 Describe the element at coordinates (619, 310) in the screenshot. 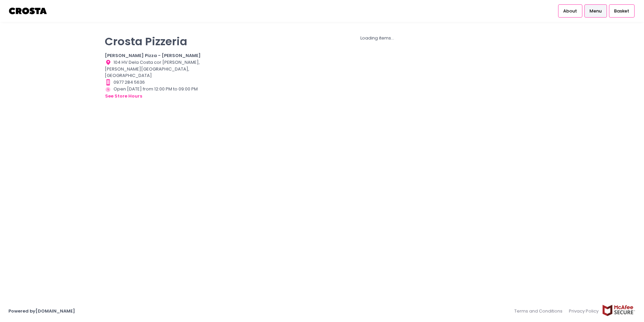

I see `img: mcafee-secure` at that location.